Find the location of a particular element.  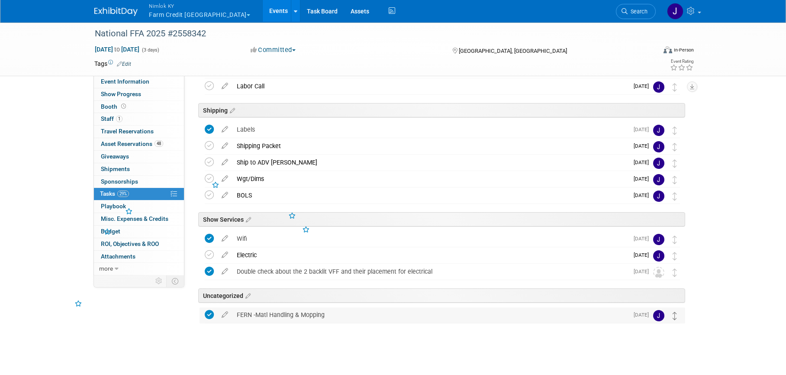

div: Wifi is located at coordinates (430, 238).